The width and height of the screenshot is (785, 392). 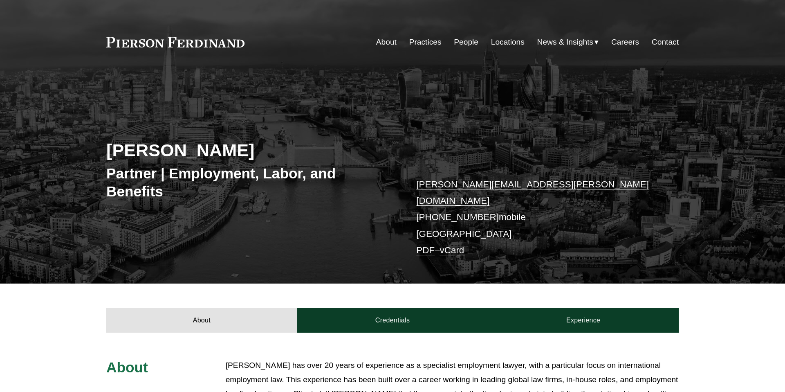 What do you see at coordinates (625, 42) in the screenshot?
I see `a: Careers` at bounding box center [625, 42].